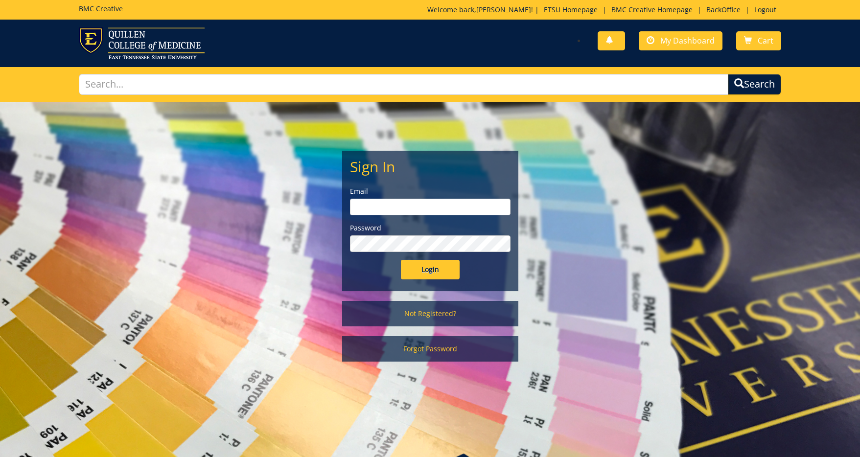  Describe the element at coordinates (571, 9) in the screenshot. I see `a: ETSU Homepage` at that location.